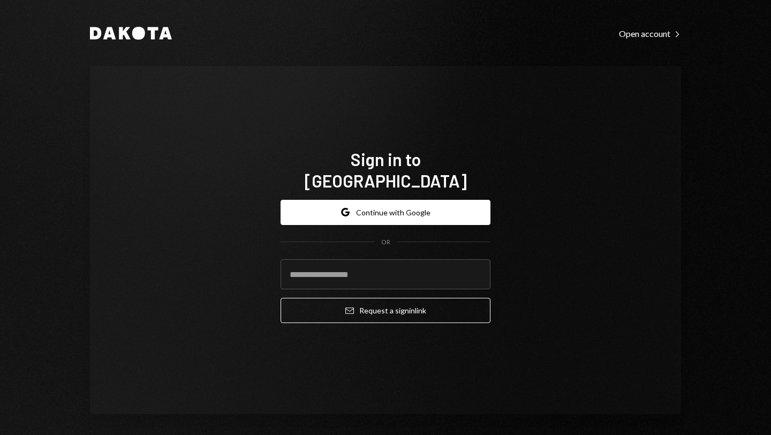  What do you see at coordinates (386, 212) in the screenshot?
I see `button: Continue with Google` at bounding box center [386, 212].